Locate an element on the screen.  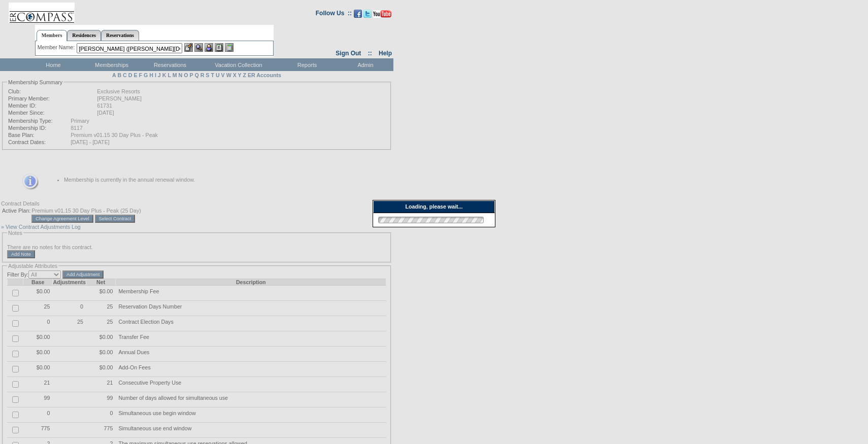
img: b_calculator.gif is located at coordinates (229, 47).